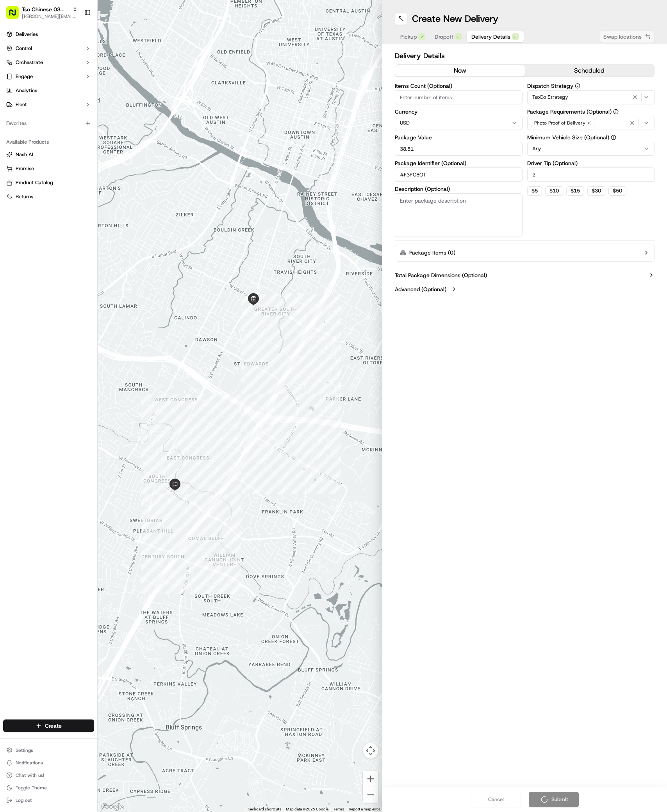 Image resolution: width=667 pixels, height=812 pixels. Describe the element at coordinates (25, 169) in the screenshot. I see `span: Promise` at that location.